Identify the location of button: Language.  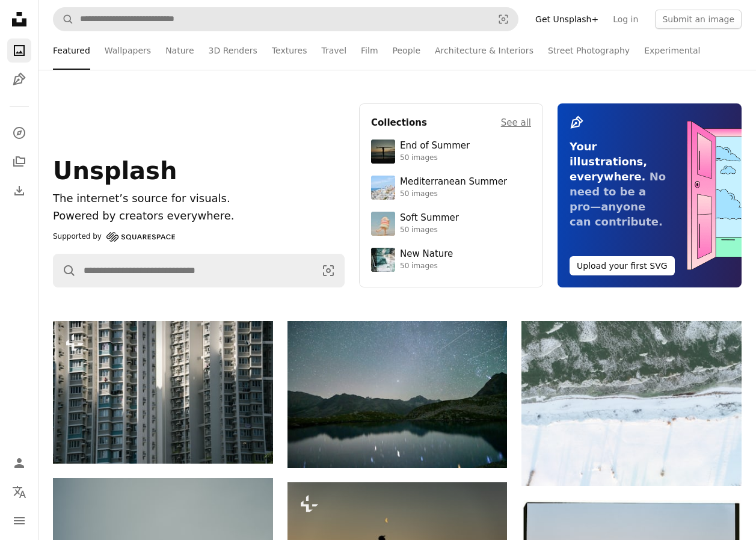
(19, 492).